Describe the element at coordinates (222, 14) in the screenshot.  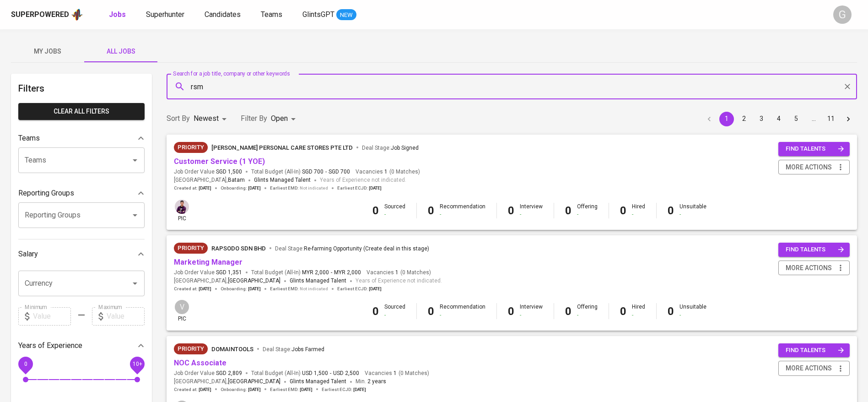
I see `span: Candidates` at that location.